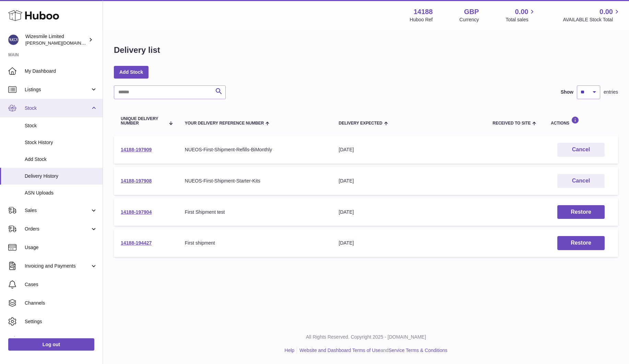  What do you see at coordinates (61, 247) in the screenshot?
I see `span: Usage` at bounding box center [61, 247].